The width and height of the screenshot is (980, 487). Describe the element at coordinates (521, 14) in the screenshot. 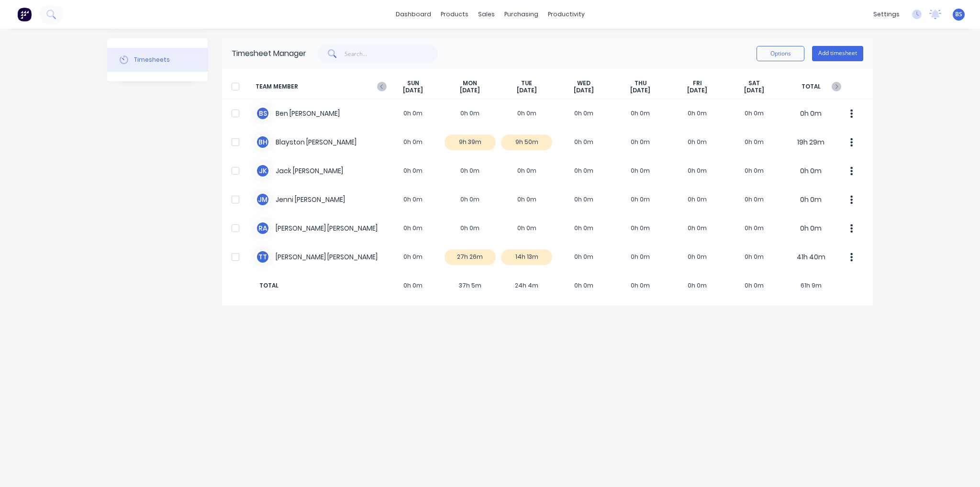

I see `div: purchasing` at that location.